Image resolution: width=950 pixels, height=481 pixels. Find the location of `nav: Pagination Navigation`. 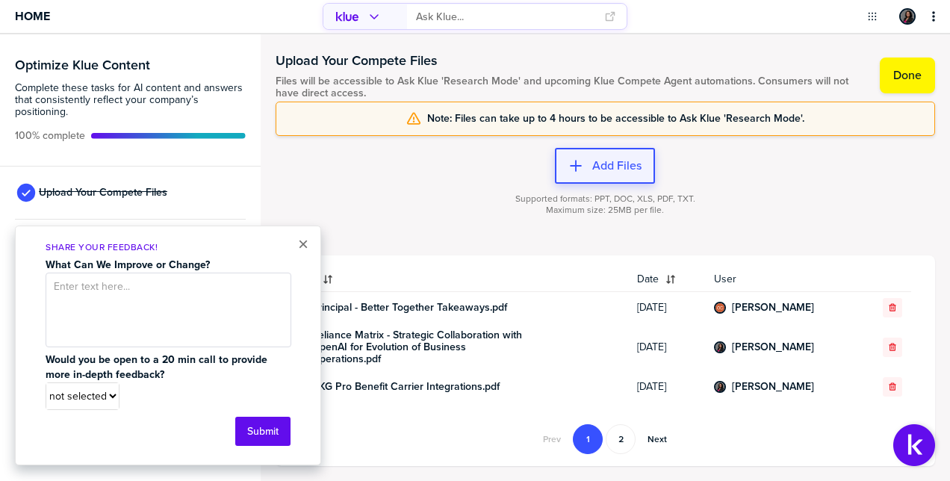

nav: Pagination Navigation is located at coordinates (605, 439).